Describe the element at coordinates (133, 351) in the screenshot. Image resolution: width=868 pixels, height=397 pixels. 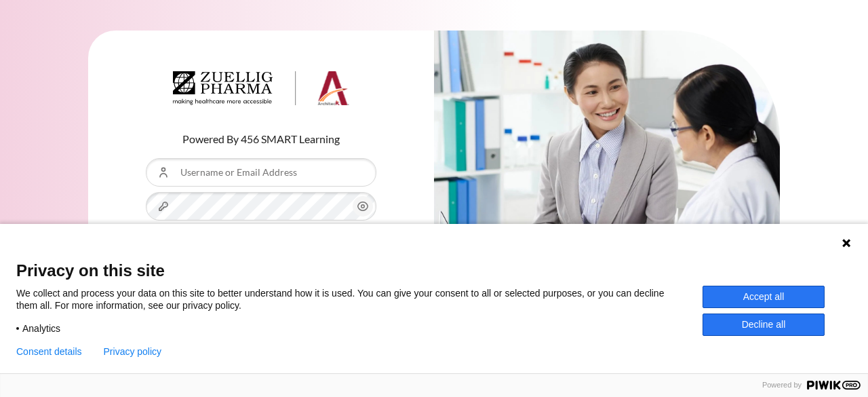
I see `a: Privacy policy` at that location.